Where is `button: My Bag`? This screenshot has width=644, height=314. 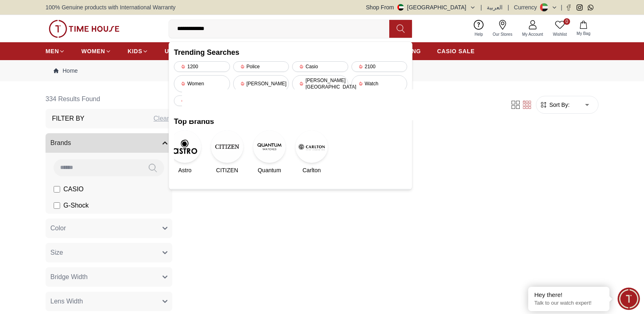 button: My Bag is located at coordinates (583, 28).